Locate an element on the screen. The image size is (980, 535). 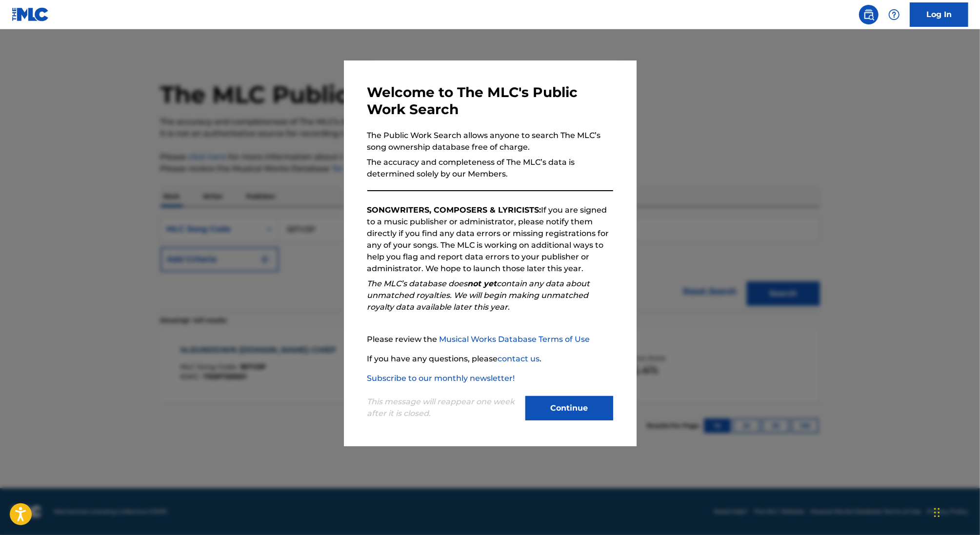
p: This message will reappear one week after it is closed. is located at coordinates (444, 408).